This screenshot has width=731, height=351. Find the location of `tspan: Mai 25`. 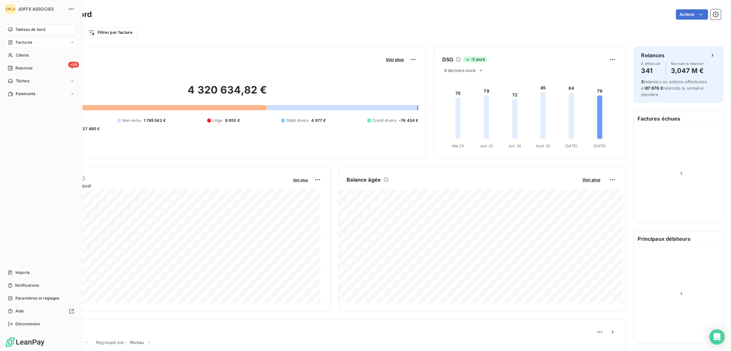

tspan: Mai 25 is located at coordinates (458, 146).